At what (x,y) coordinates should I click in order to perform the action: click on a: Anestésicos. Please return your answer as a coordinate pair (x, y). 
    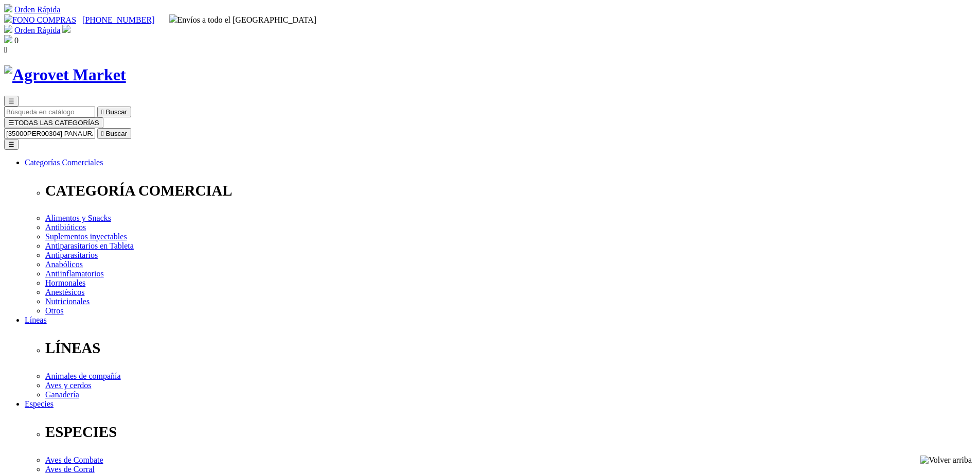
    Looking at the image, I should click on (65, 292).